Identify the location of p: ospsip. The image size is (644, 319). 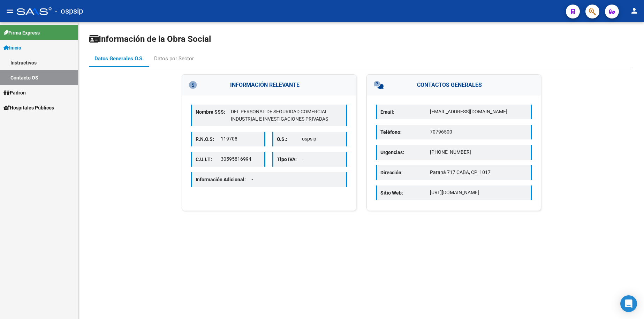
(322, 139).